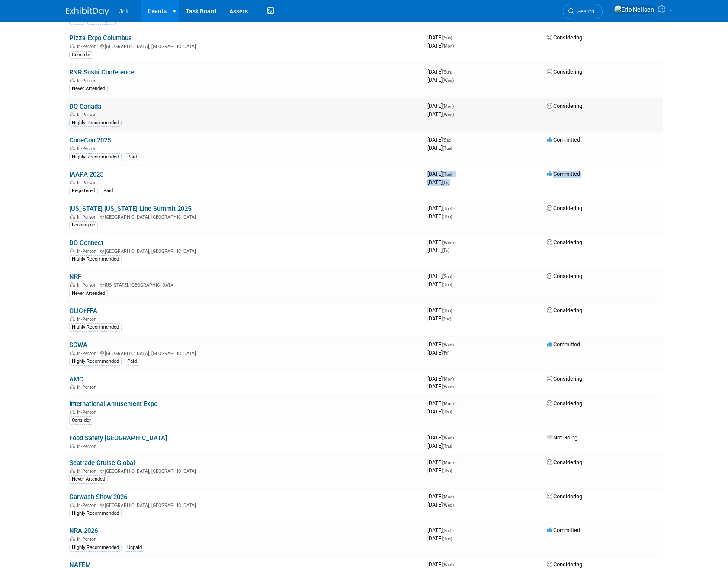 This screenshot has width=728, height=568. I want to click on a: DQ Connect, so click(86, 243).